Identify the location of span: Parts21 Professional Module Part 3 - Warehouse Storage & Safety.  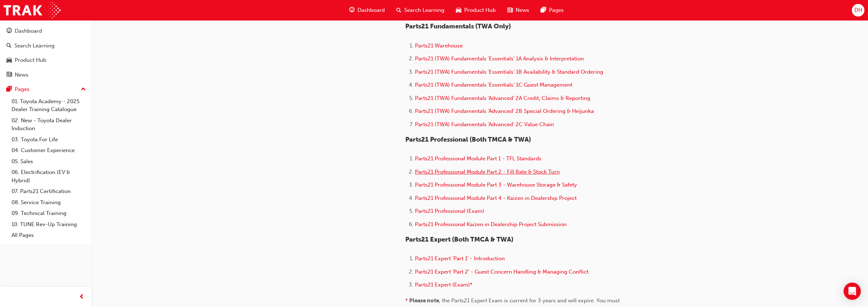
(496, 185).